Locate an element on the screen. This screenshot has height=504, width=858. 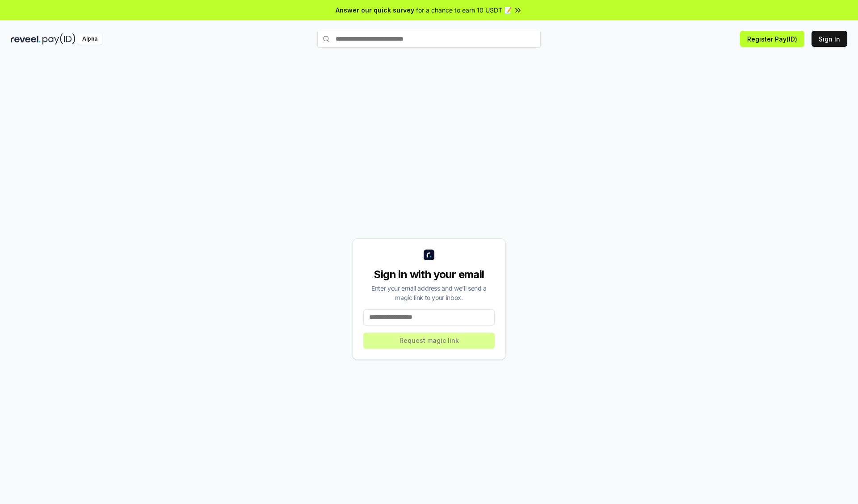
div: Alpha is located at coordinates (90, 39).